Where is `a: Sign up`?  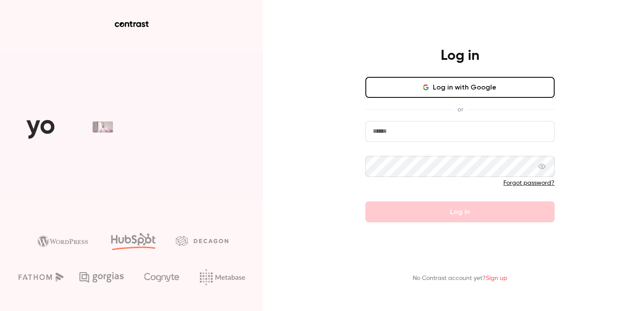 a: Sign up is located at coordinates (496, 278).